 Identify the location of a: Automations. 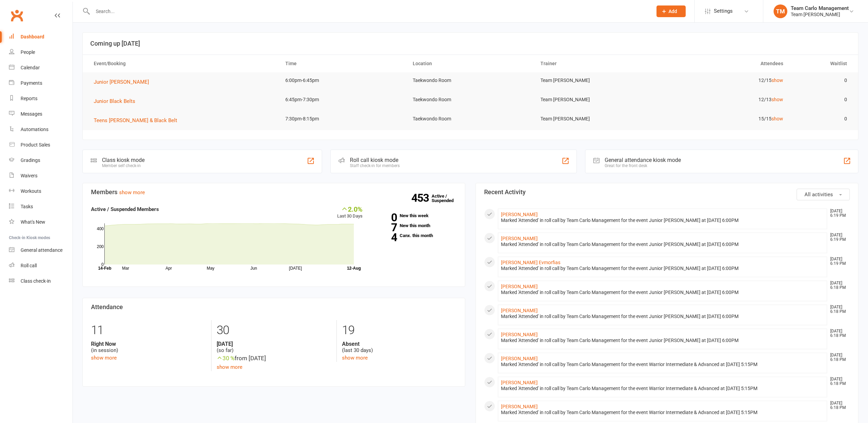
(40, 129).